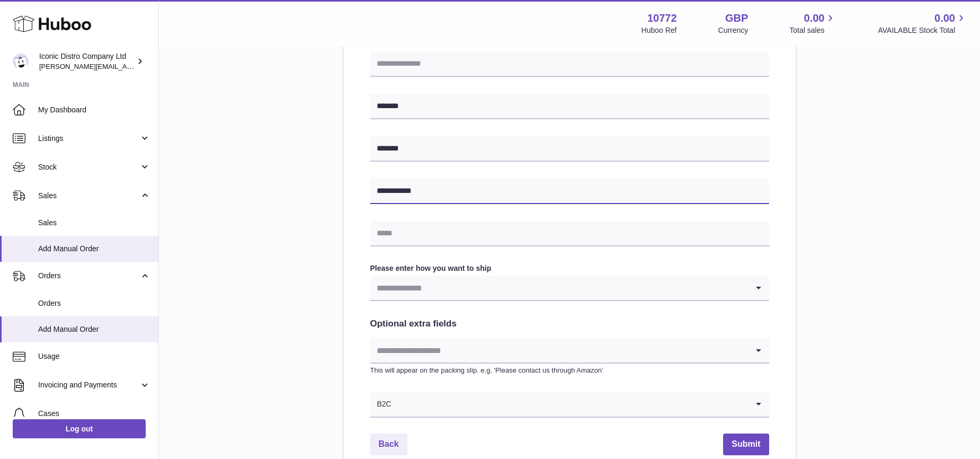 Image resolution: width=980 pixels, height=459 pixels. What do you see at coordinates (389, 444) in the screenshot?
I see `a: Back` at bounding box center [389, 444].